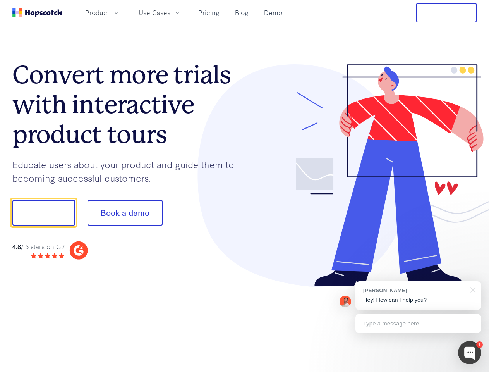 This screenshot has height=372, width=489. I want to click on h1: Convert more trials with interactive product tours, so click(129, 105).